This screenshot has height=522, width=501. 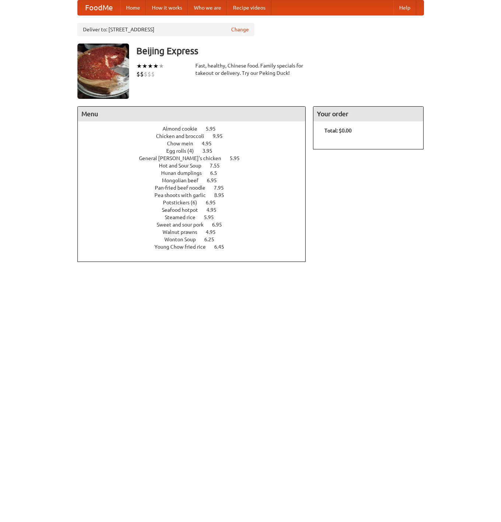 What do you see at coordinates (211, 151) in the screenshot?
I see `span: 3.95` at bounding box center [211, 151].